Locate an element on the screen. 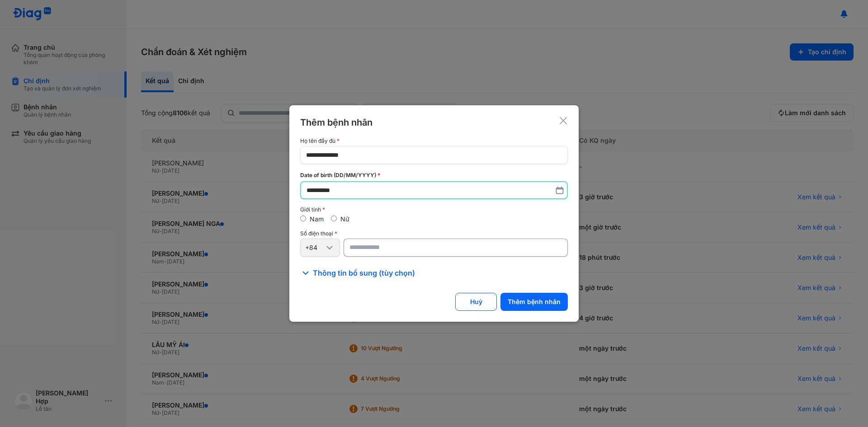 The width and height of the screenshot is (868, 427). span: Thông tin bổ sung (tùy chọn) is located at coordinates (364, 273).